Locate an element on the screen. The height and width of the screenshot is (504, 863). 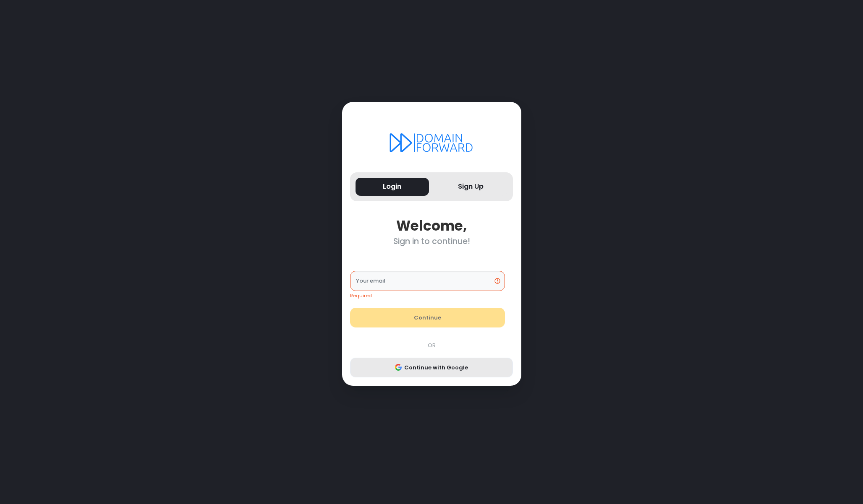
button: Continue with Google is located at coordinates (432, 368).